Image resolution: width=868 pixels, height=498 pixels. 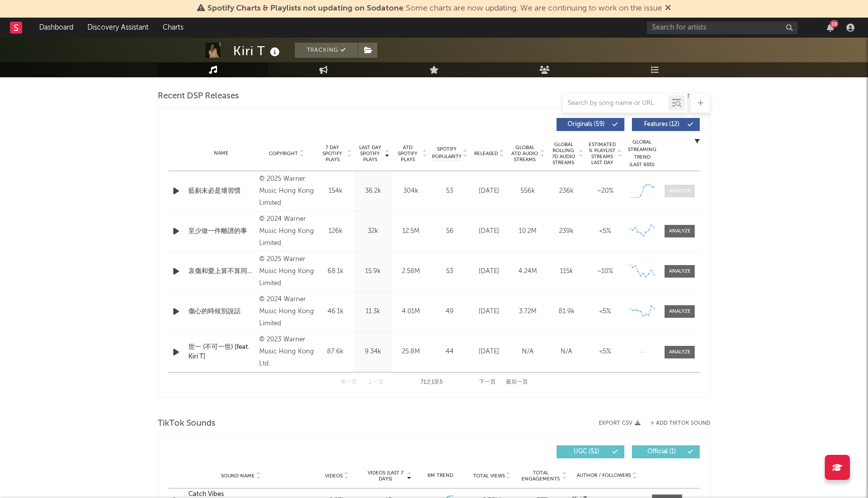 What do you see at coordinates (489, 476) in the screenshot?
I see `span: Total Views` at bounding box center [489, 476].